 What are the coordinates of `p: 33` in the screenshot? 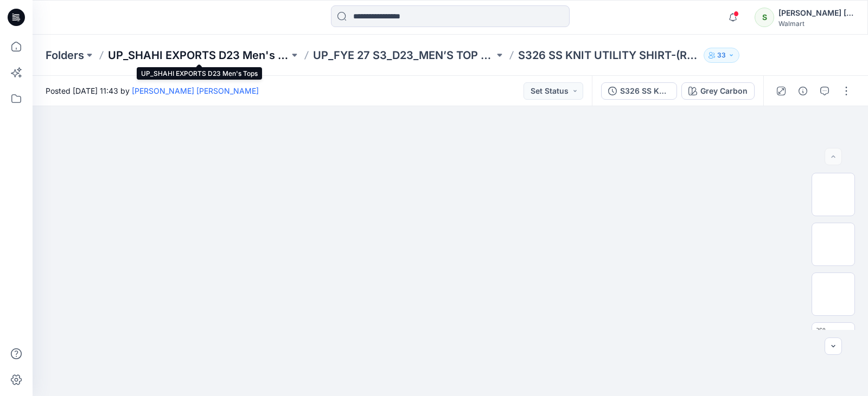 It's located at (722, 55).